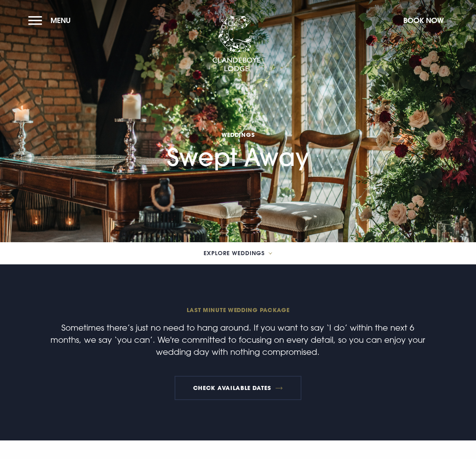 This screenshot has width=476, height=459. What do you see at coordinates (236, 44) in the screenshot?
I see `img: Clandeboye Lodge` at bounding box center [236, 44].